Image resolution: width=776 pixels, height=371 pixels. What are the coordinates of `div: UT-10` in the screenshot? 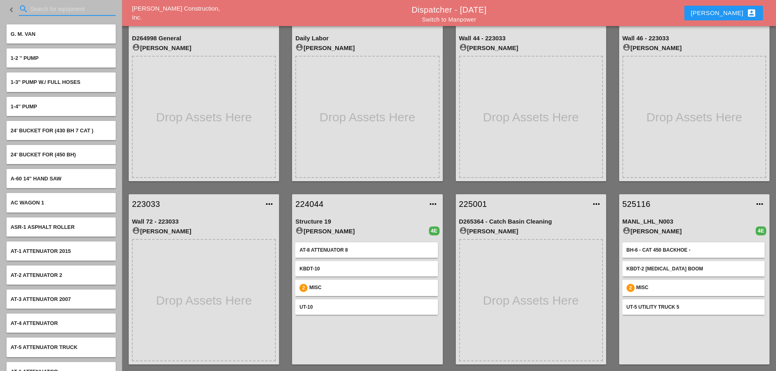 It's located at (366, 307).